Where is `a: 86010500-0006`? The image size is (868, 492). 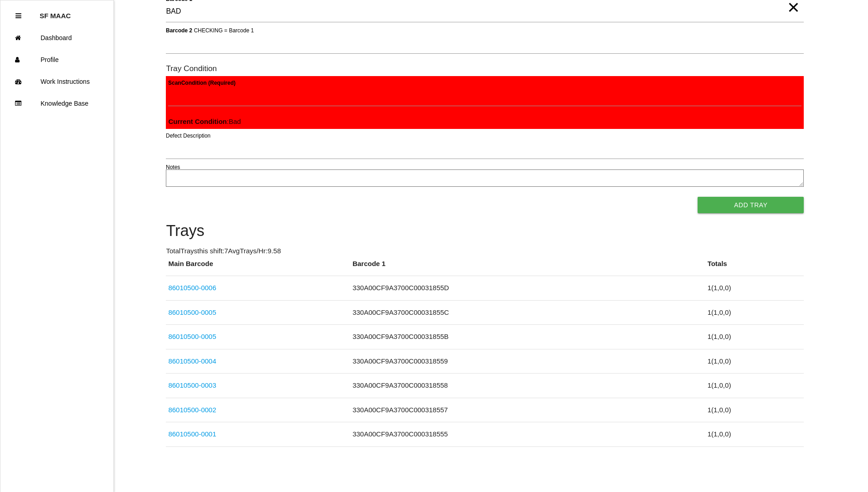 a: 86010500-0006 is located at coordinates (192, 287).